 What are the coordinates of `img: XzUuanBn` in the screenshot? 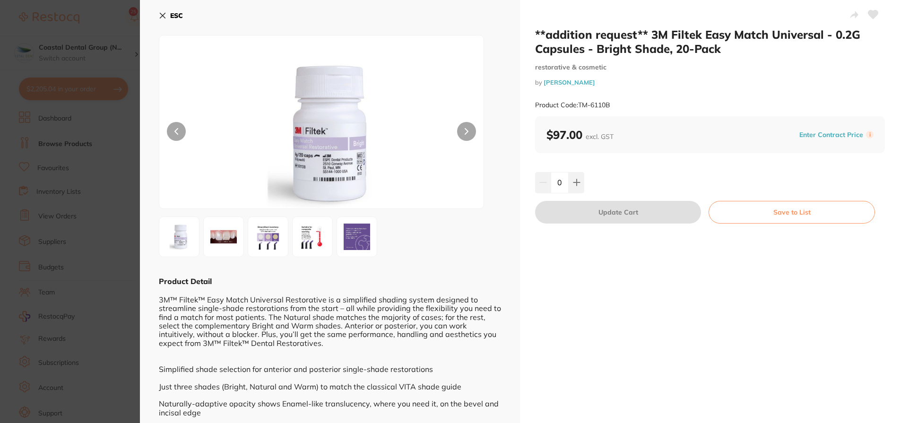 It's located at (224, 237).